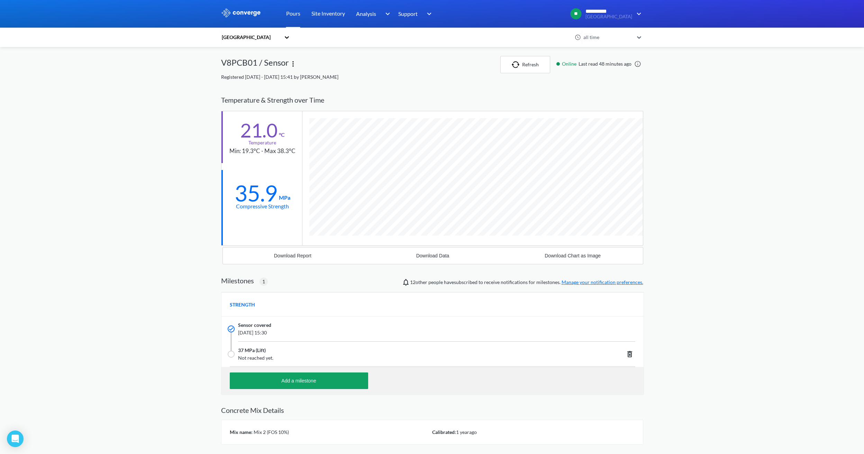 This screenshot has width=864, height=454. Describe the element at coordinates (299, 381) in the screenshot. I see `button: Add a milestone` at that location.